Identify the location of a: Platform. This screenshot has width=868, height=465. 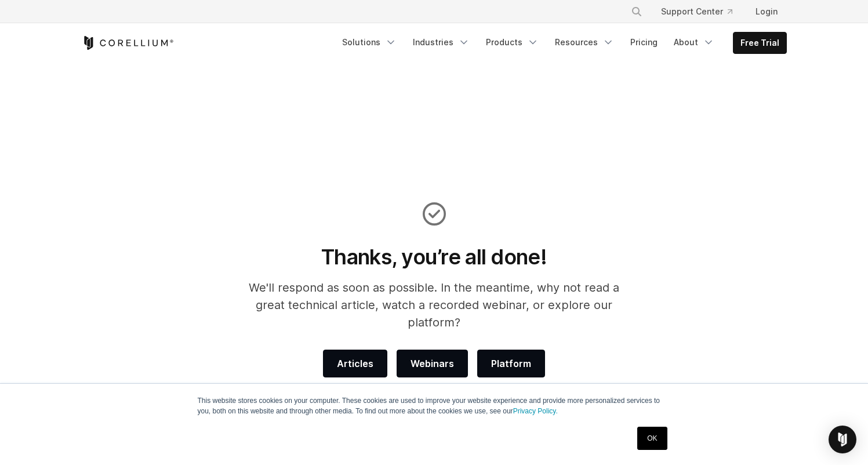
(511, 363).